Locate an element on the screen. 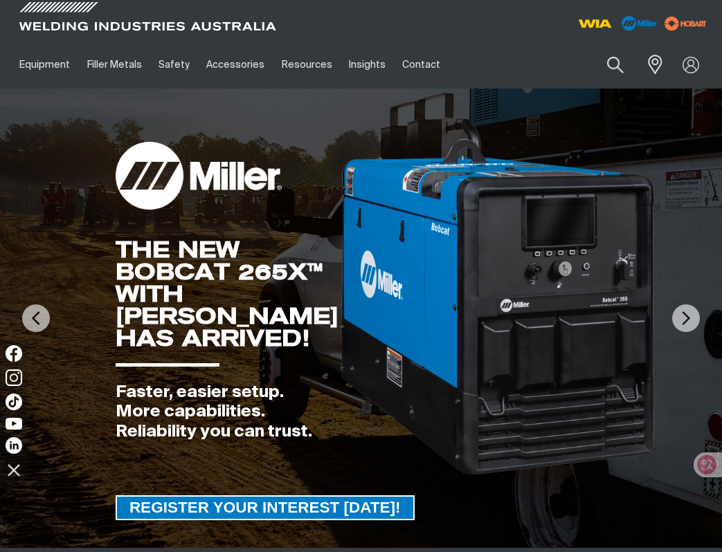 The image size is (722, 552). img: YouTube is located at coordinates (14, 424).